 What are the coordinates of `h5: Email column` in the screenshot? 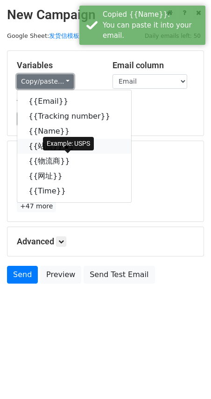 It's located at (153, 65).